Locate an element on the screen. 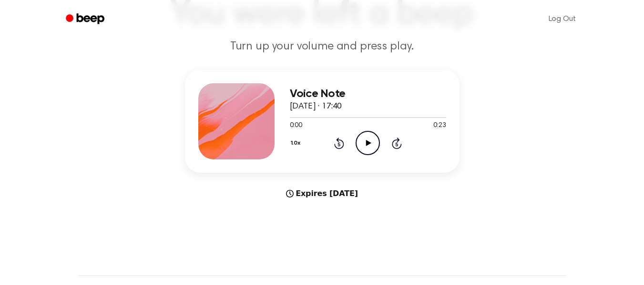 The width and height of the screenshot is (644, 285). a: Beep is located at coordinates (86, 19).